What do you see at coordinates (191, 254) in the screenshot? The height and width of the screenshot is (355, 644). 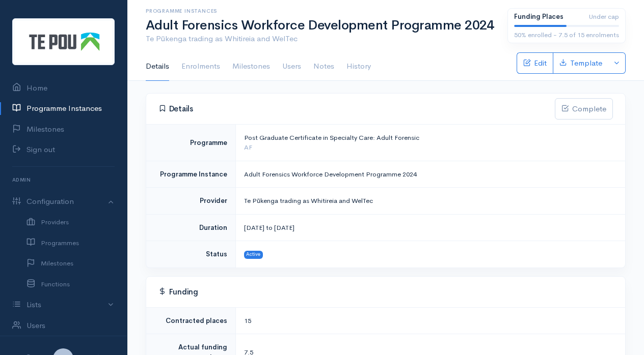 I see `td: Status` at bounding box center [191, 254].